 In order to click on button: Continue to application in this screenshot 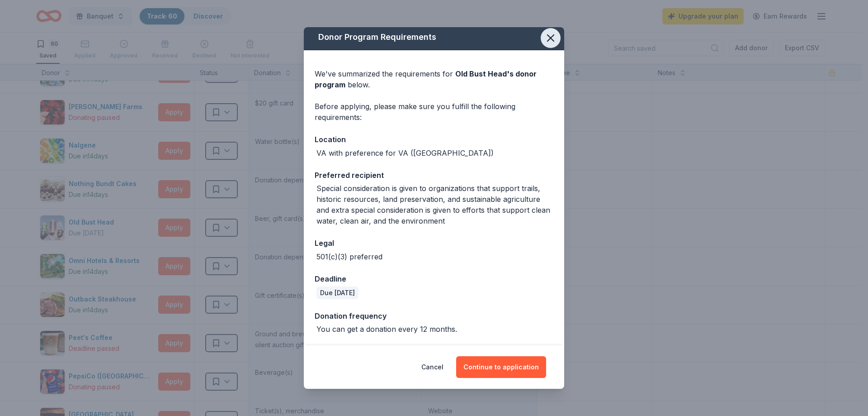, I will do `click(501, 367)`.